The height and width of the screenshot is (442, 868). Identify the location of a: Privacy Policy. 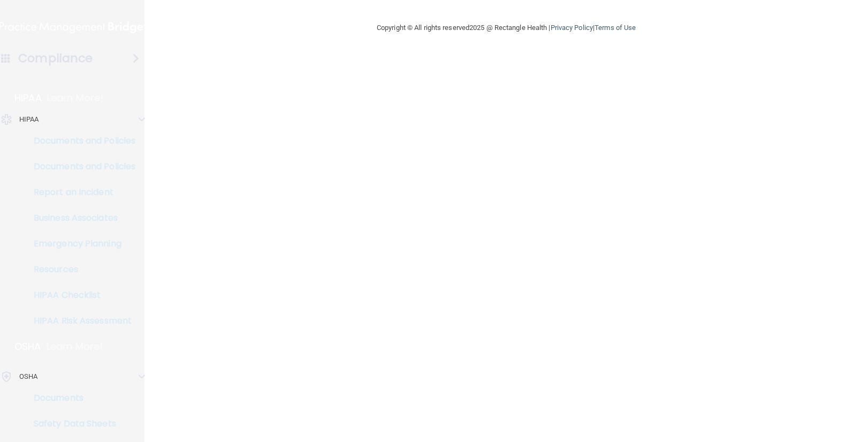
(572, 27).